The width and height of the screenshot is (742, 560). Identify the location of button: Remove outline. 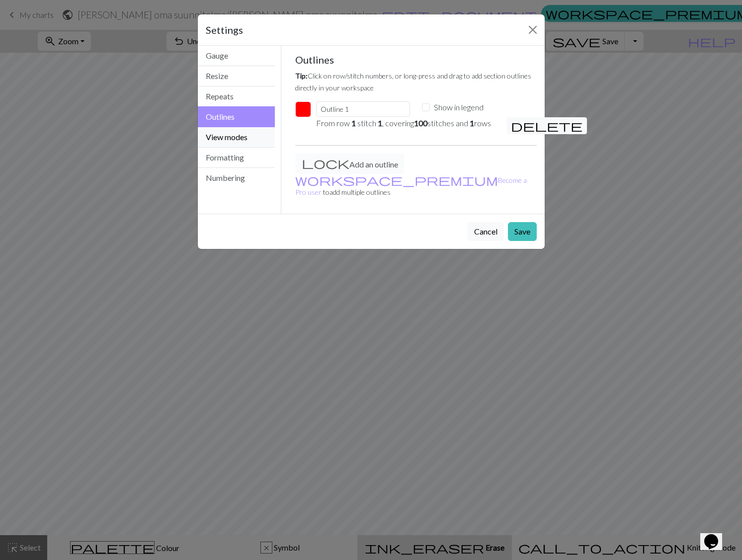
(547, 126).